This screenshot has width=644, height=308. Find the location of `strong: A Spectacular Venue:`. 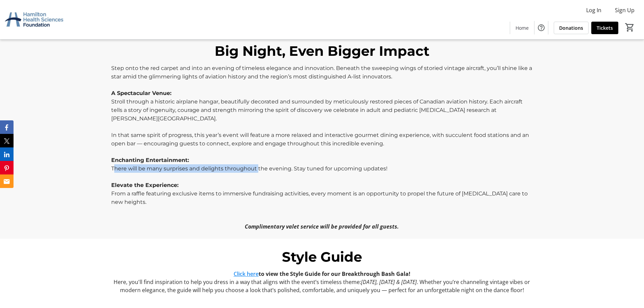

strong: A Spectacular Venue: is located at coordinates (141, 93).